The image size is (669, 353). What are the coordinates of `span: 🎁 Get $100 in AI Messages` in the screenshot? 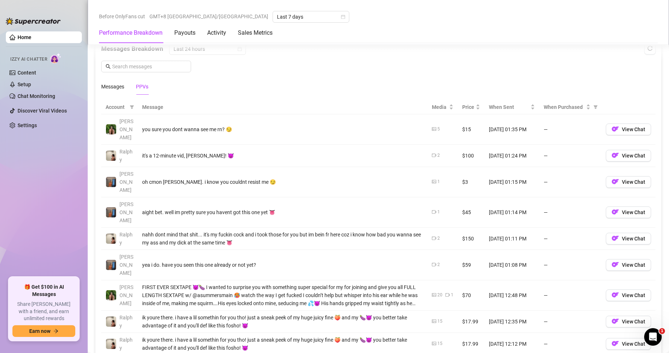 It's located at (44, 291).